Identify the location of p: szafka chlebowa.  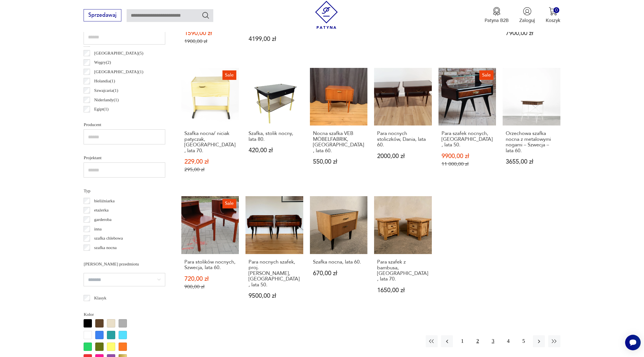
(108, 238).